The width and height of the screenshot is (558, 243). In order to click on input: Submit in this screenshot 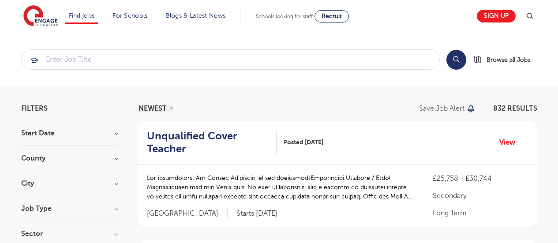, I will do `click(230, 60)`.